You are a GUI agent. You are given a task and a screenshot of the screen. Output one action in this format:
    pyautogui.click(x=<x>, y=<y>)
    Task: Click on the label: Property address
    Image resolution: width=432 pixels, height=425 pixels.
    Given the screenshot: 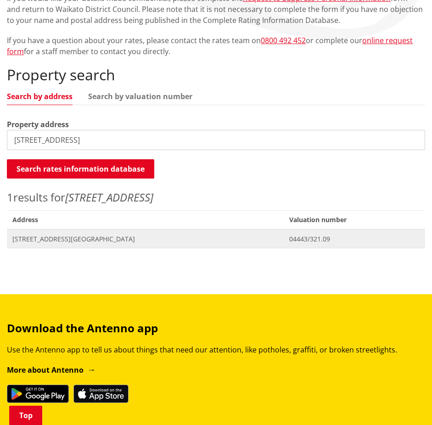 What is the action you would take?
    pyautogui.click(x=38, y=124)
    